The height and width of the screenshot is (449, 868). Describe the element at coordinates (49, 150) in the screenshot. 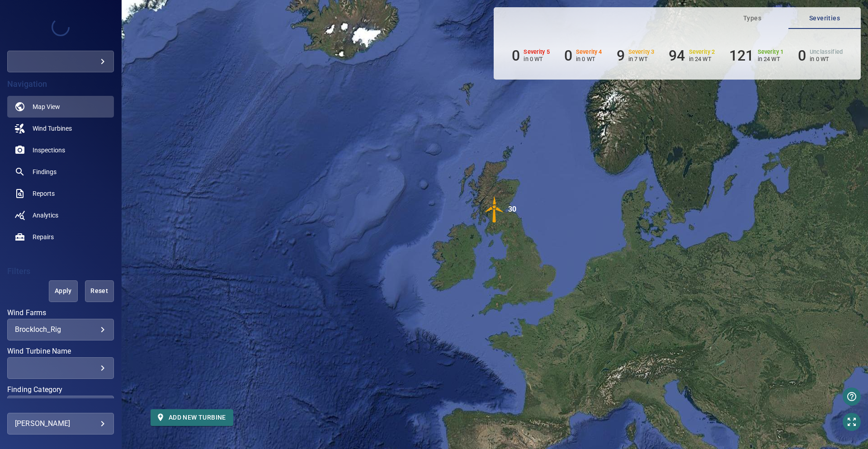

I see `span: Inspections` at that location.